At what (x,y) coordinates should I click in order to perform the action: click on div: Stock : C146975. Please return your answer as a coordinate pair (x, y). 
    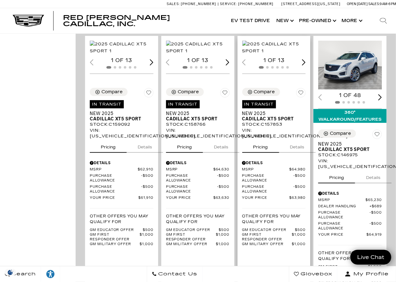
    Looking at the image, I should click on (350, 155).